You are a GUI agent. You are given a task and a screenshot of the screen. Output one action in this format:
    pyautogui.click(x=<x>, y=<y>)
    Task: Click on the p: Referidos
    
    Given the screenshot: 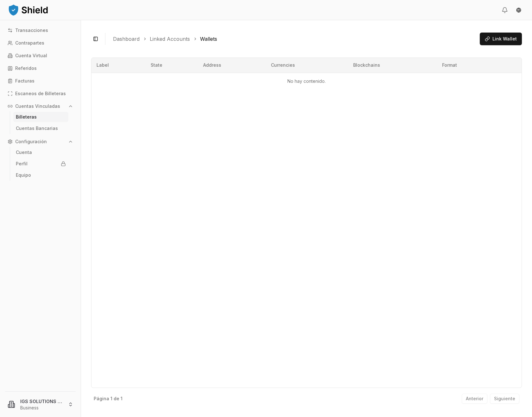 What is the action you would take?
    pyautogui.click(x=26, y=68)
    